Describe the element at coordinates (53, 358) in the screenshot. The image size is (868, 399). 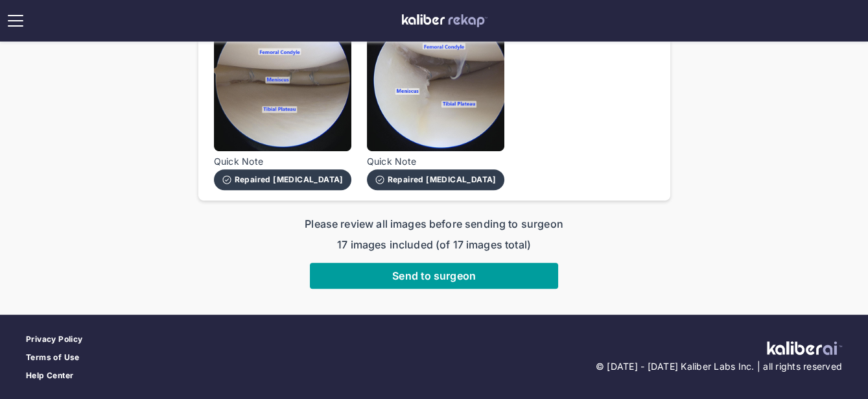
I see `a: Terms of Use` at that location.